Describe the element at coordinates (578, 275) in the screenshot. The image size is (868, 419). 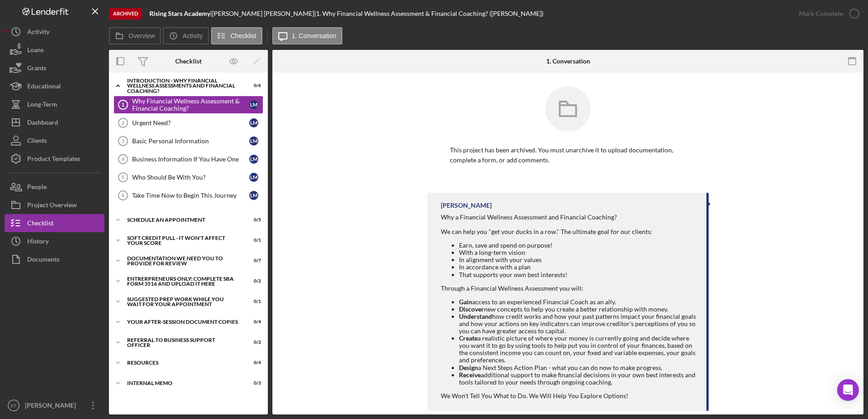
I see `li: That supports your own best interests!` at that location.